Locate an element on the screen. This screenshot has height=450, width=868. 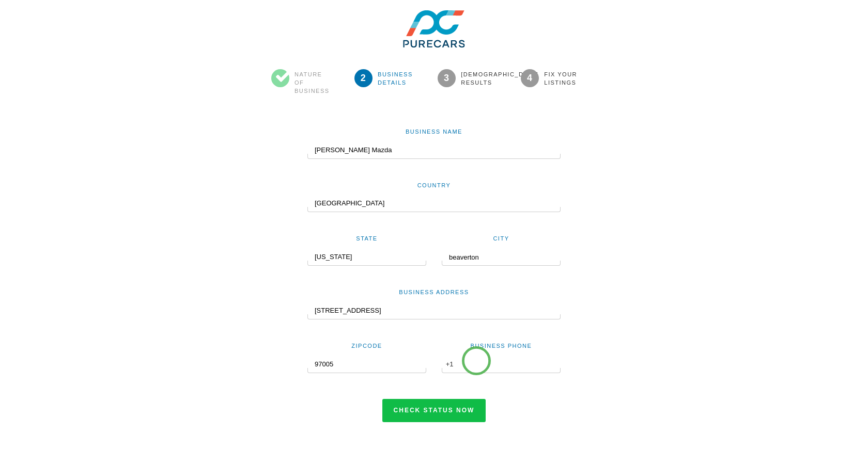
label: State is located at coordinates (367, 239).